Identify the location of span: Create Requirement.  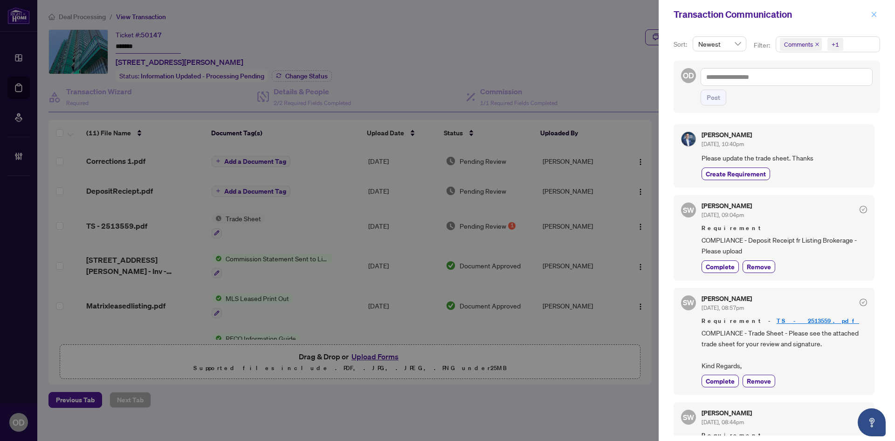
(736, 174).